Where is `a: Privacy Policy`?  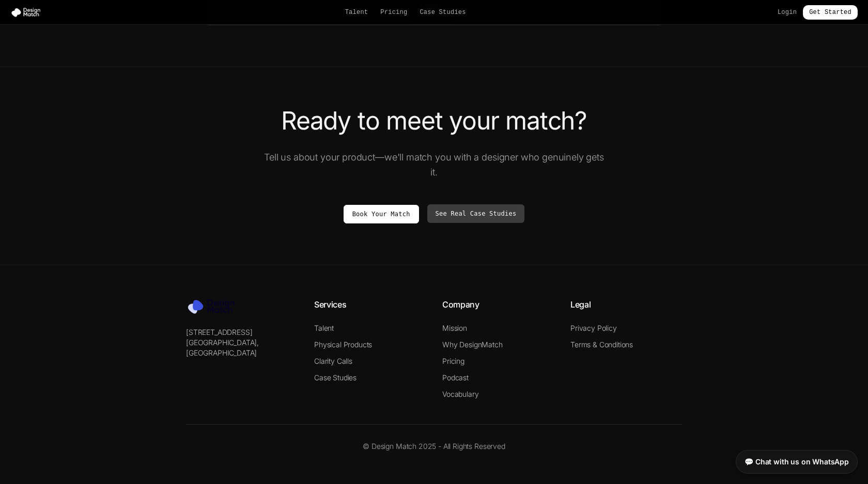 a: Privacy Policy is located at coordinates (594, 328).